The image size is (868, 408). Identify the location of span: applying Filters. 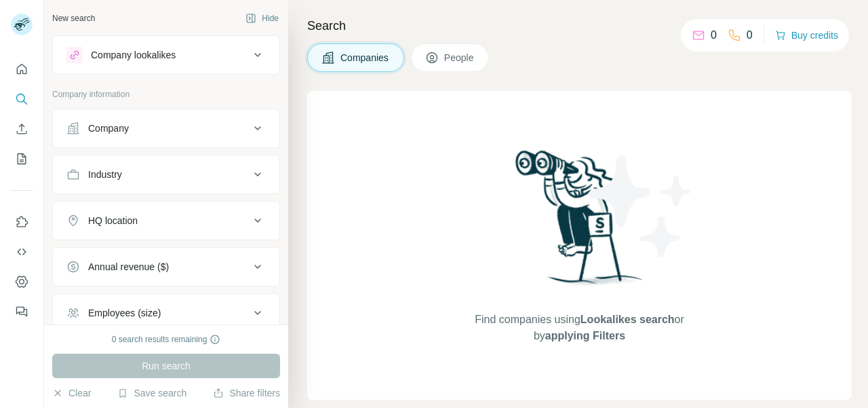
(585, 335).